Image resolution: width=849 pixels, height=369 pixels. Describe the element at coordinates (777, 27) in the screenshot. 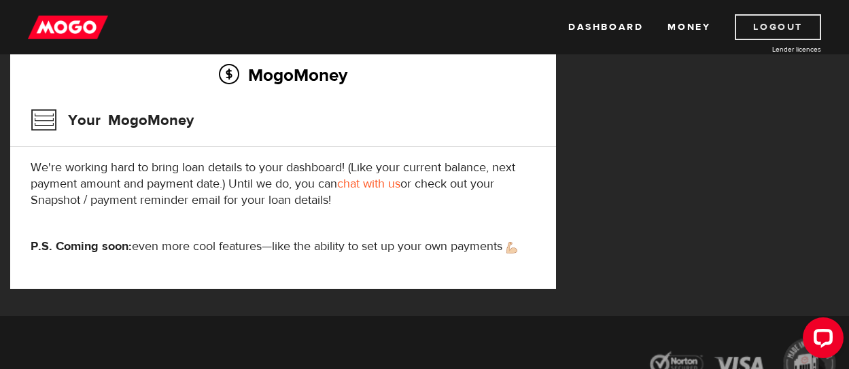

I see `a: Logout` at that location.